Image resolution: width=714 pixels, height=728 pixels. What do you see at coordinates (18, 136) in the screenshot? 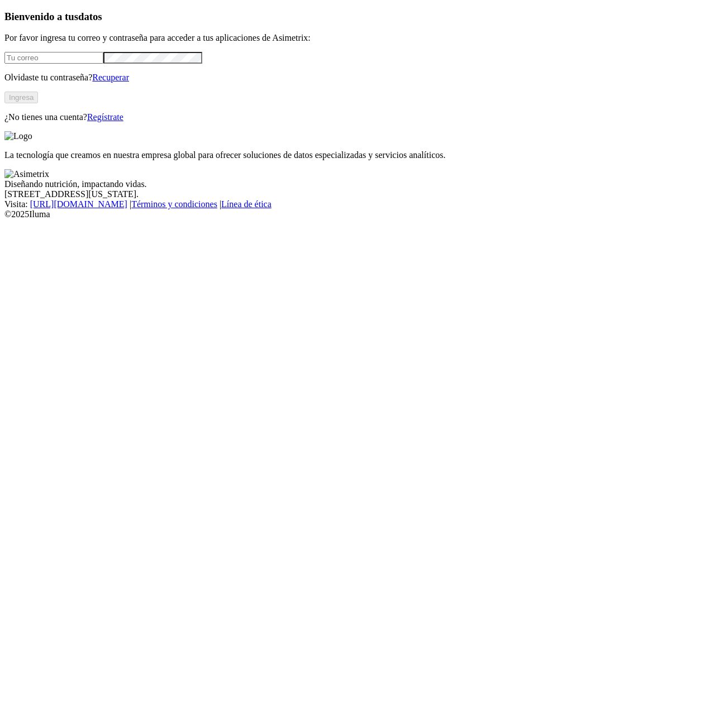
I see `img: Logo` at bounding box center [18, 136].